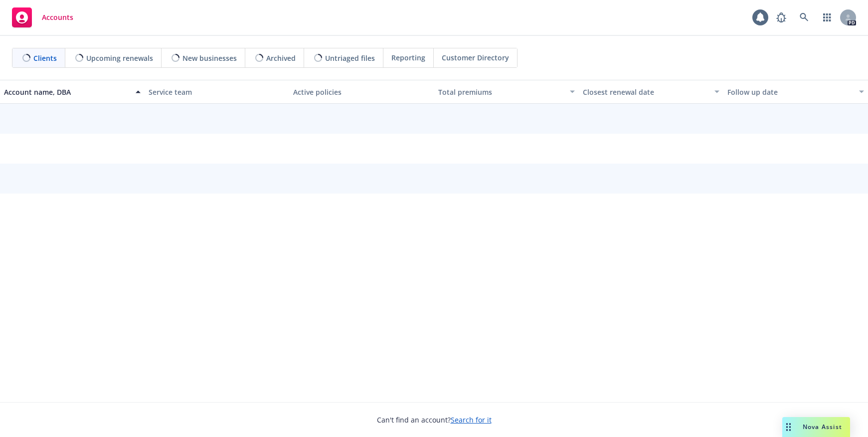 This screenshot has width=868, height=437. What do you see at coordinates (507, 92) in the screenshot?
I see `button: Total premiums` at bounding box center [507, 92].